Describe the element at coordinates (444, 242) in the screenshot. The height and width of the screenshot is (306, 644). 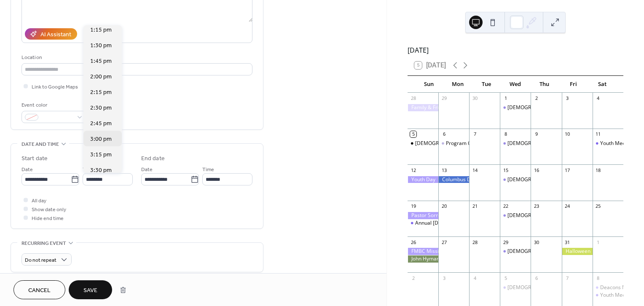
I see `div: 27` at that location.